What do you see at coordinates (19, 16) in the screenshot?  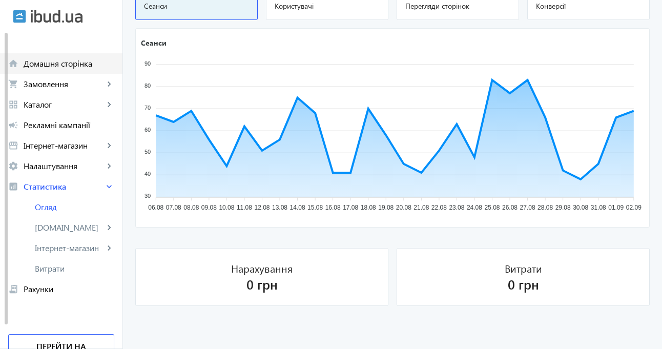 I see `img: ibud.svg` at bounding box center [19, 16].